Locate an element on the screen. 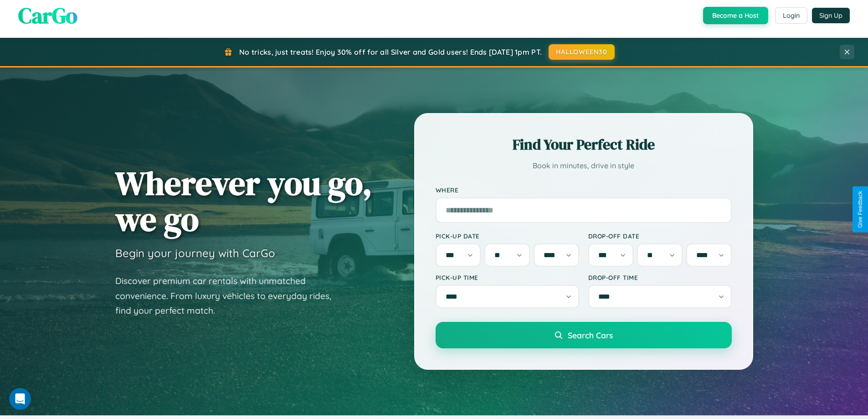 This screenshot has height=419, width=868. p: Book in minutes, drive in style is located at coordinates (584, 165).